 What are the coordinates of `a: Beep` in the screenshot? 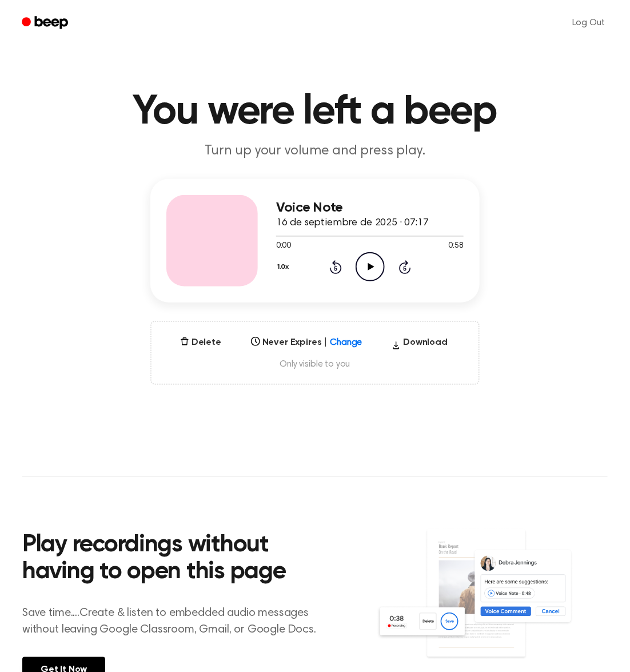 It's located at (46, 23).